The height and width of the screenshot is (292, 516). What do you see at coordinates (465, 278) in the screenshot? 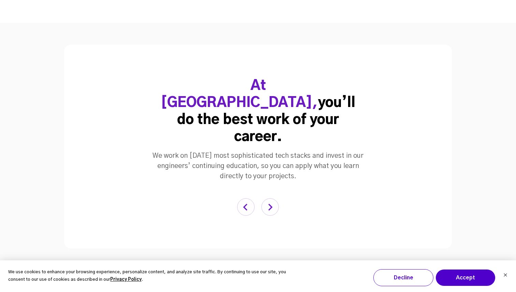
I see `button: Accept` at bounding box center [465, 278].